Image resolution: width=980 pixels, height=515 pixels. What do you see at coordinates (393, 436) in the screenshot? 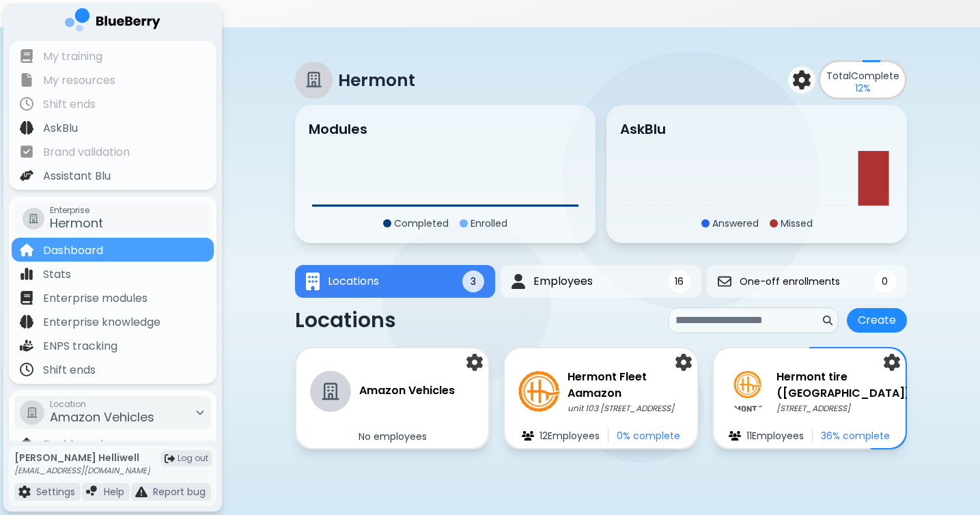
I see `p: No employees` at bounding box center [393, 436].